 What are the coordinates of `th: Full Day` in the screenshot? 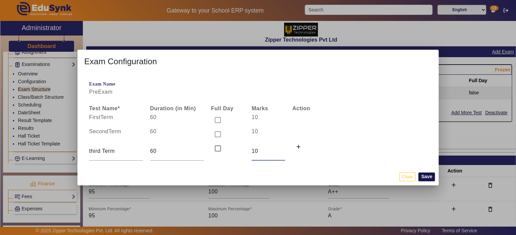 It's located at (228, 109).